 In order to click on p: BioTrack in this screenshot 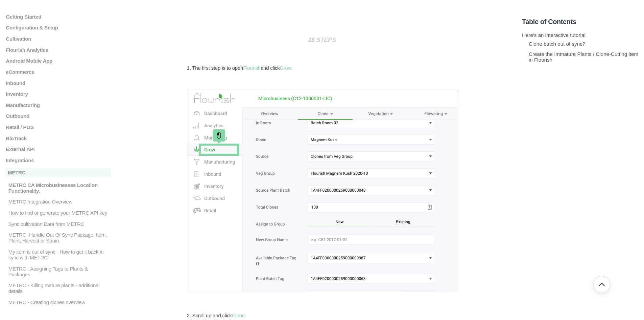, I will do `click(58, 138)`.